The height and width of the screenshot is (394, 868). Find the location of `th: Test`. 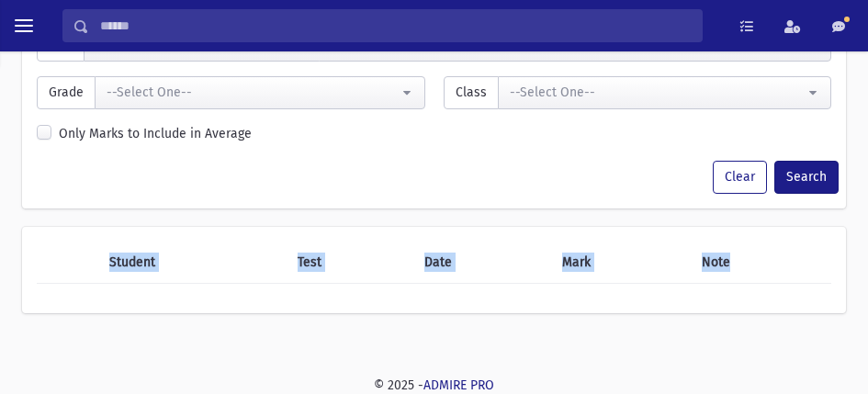

th: Test is located at coordinates (350, 263).